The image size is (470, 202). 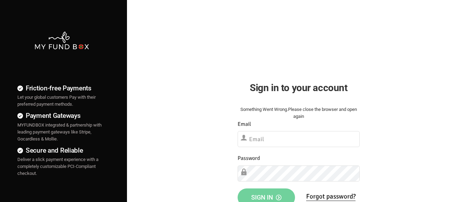 What do you see at coordinates (62, 40) in the screenshot?
I see `img: mfbwhite.png` at bounding box center [62, 40].